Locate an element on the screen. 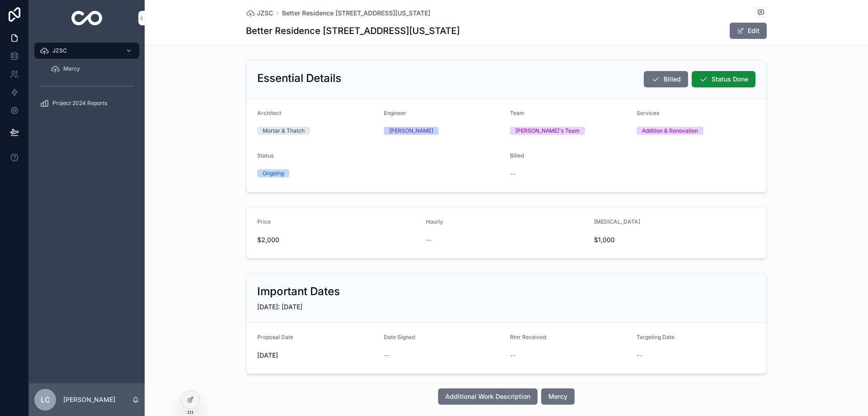 This screenshot has width=868, height=416. span: Price is located at coordinates (264, 221).